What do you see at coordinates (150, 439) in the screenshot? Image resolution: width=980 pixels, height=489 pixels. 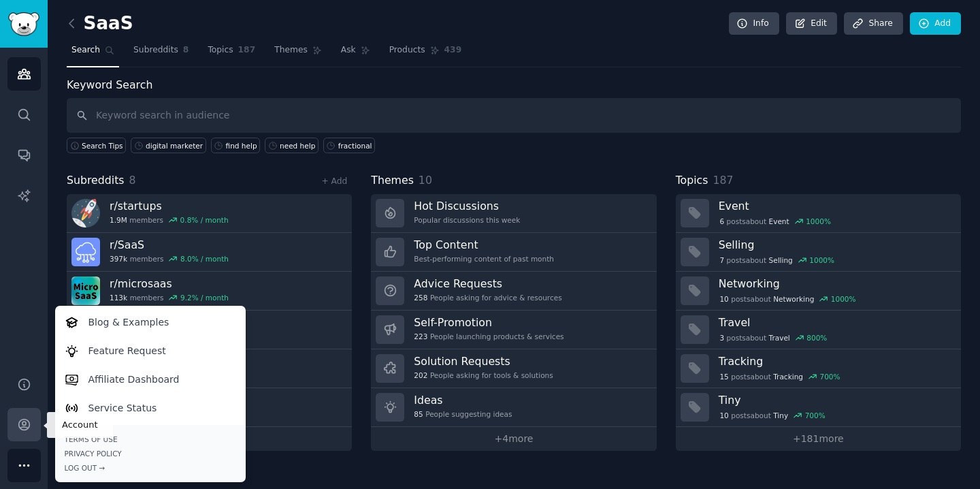 I see `a: Terms of Use` at bounding box center [150, 439].